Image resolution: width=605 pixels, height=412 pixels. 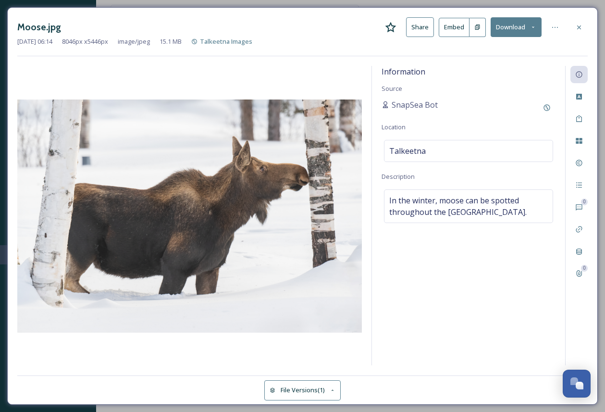 I want to click on button: File Versions(1), so click(x=303, y=390).